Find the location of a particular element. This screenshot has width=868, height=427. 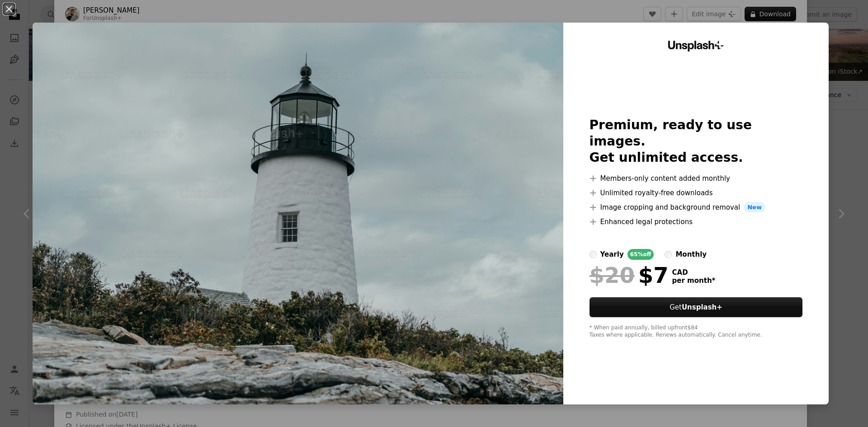

li: Image cropping and background removal is located at coordinates (696, 207).